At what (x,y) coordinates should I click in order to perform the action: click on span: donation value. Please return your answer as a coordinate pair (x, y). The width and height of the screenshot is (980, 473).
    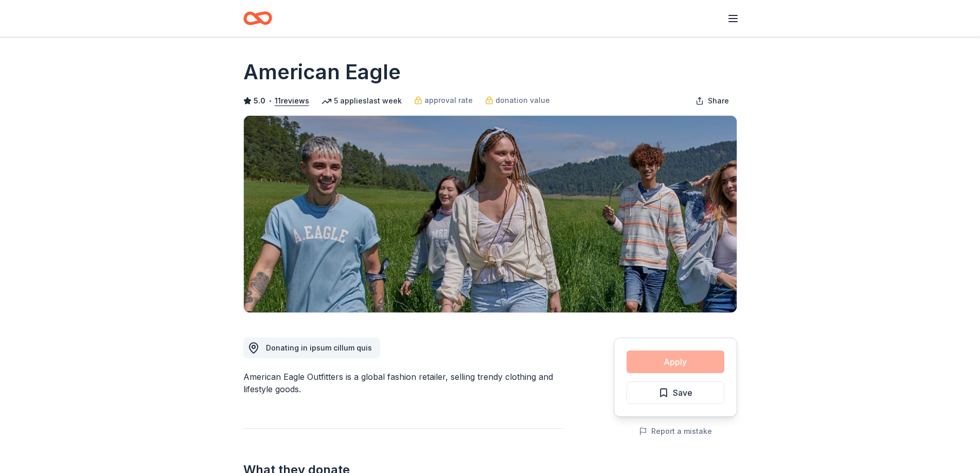
    Looking at the image, I should click on (522, 100).